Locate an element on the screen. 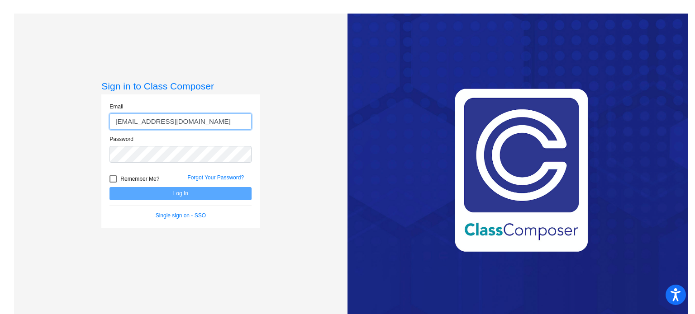  a: Single sign on - SSO is located at coordinates (181, 216).